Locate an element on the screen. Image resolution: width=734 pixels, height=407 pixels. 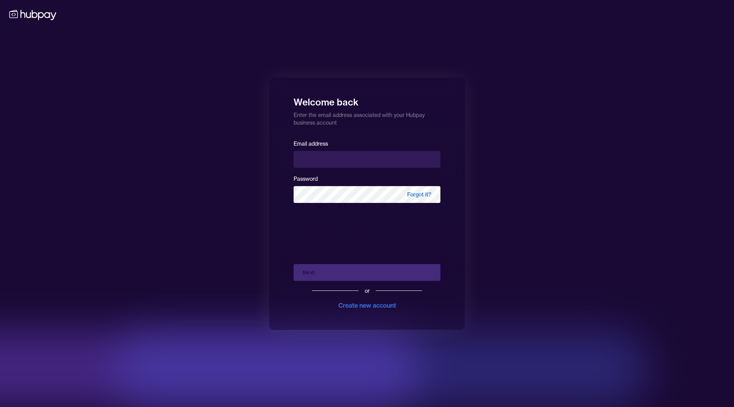
div: or is located at coordinates (367, 291).